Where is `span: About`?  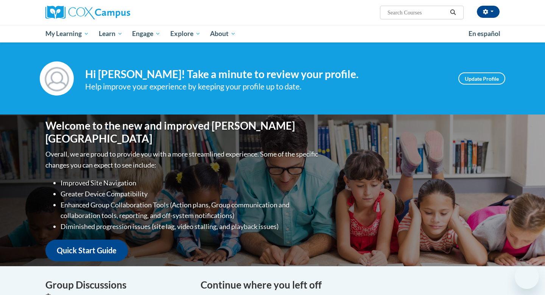 span: About is located at coordinates (223, 34).